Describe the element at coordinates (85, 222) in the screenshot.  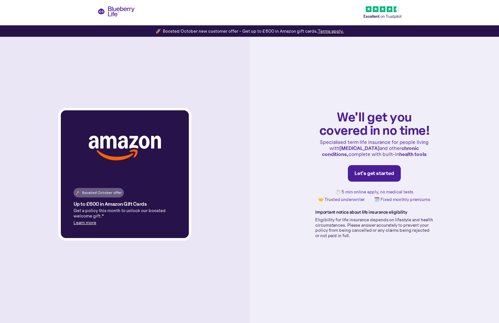
I see `a: Learn more` at that location.